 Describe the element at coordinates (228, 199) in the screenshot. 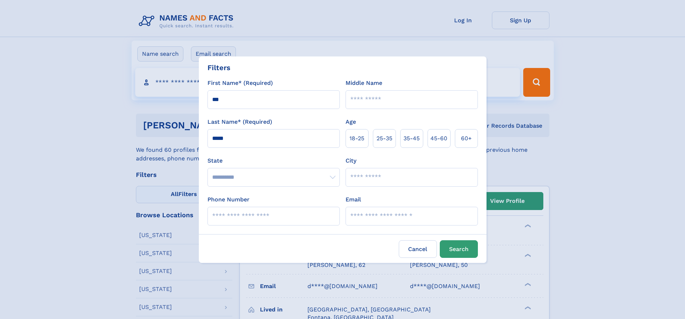

I see `label: Phone Number` at that location.